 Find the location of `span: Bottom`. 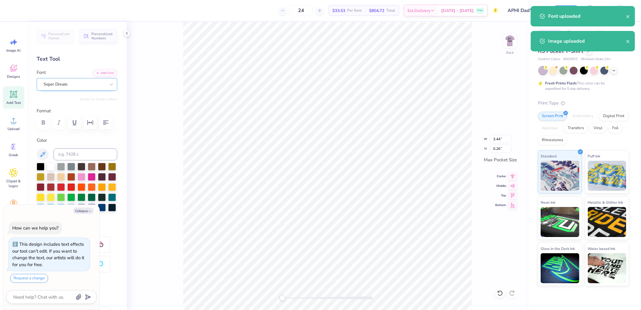

span: Bottom is located at coordinates (501, 205).